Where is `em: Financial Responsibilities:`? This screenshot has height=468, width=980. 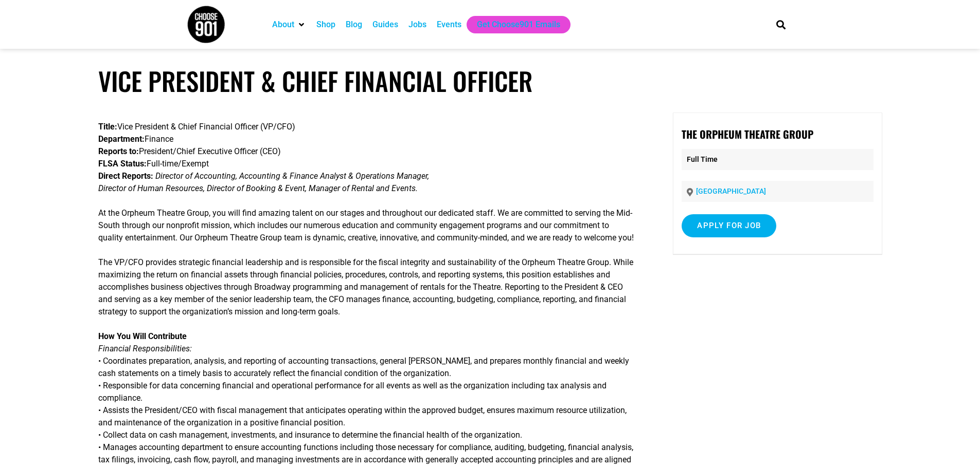 em: Financial Responsibilities: is located at coordinates (145, 348).